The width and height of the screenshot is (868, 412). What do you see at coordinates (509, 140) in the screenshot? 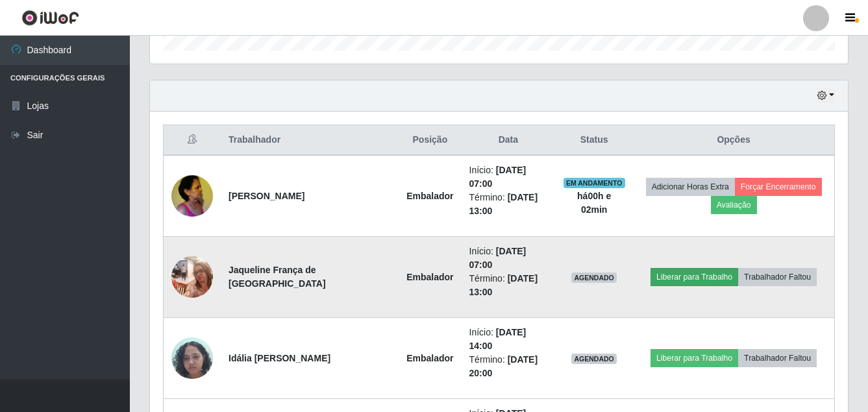
I see `th: Data` at bounding box center [509, 140].